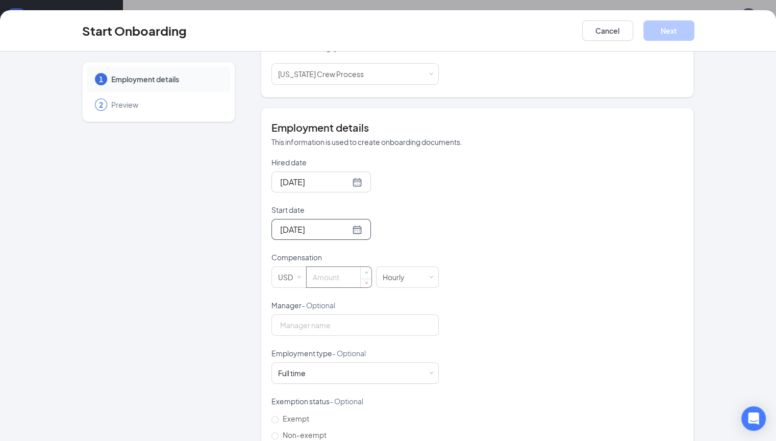  Describe the element at coordinates (304, 434) in the screenshot. I see `span: Non-exempt` at that location.